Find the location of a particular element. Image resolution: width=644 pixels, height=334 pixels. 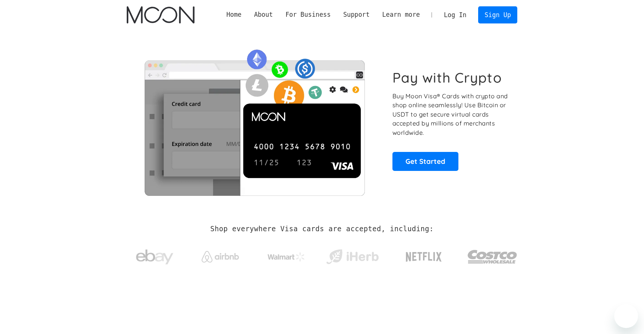

a: Sign Up is located at coordinates (497, 15).